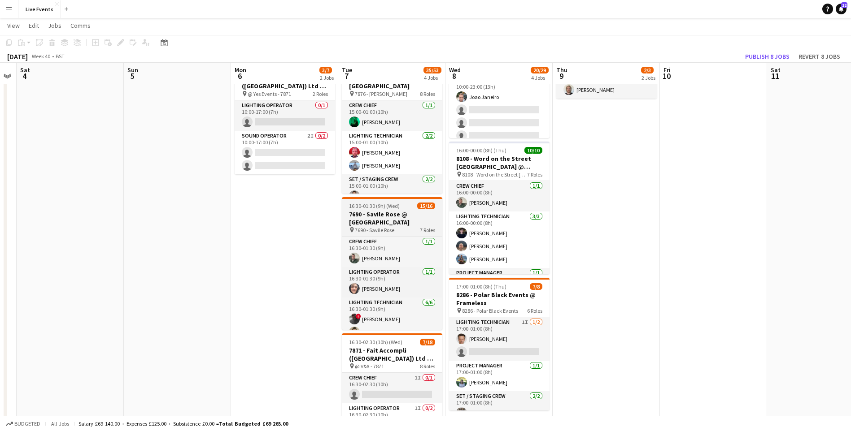 This screenshot has width=851, height=431. I want to click on span: 35/53, so click(432, 70).